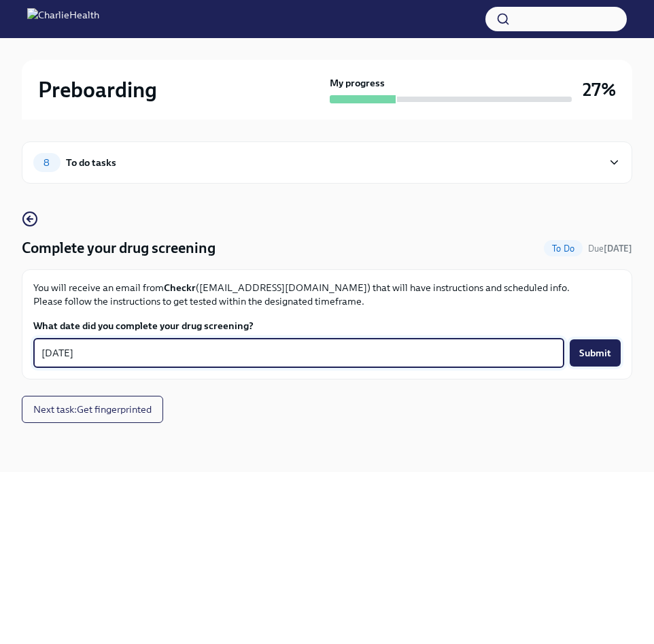 The width and height of the screenshot is (654, 644). Describe the element at coordinates (92, 409) in the screenshot. I see `button: Next task:Get fingerprinted` at that location.